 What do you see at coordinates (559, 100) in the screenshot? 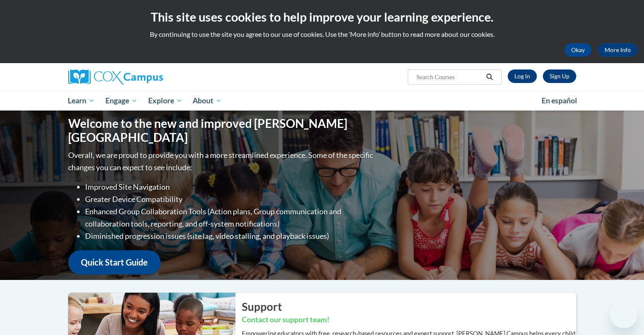
I see `span: En español` at bounding box center [559, 100].